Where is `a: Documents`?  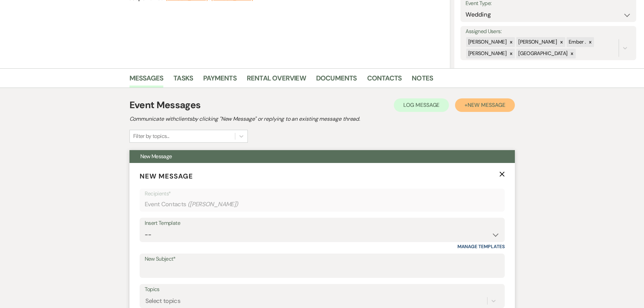 a: Documents is located at coordinates (336, 80).